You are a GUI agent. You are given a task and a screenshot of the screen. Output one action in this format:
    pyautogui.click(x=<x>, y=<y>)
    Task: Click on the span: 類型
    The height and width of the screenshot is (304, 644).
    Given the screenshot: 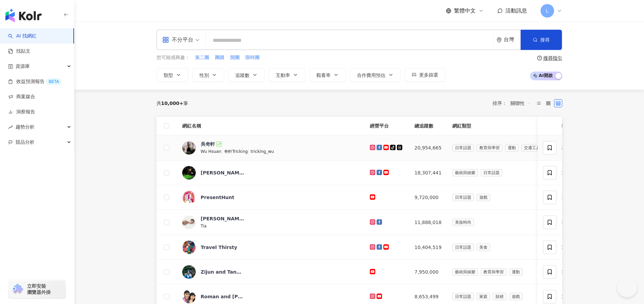 What is the action you would take?
    pyautogui.click(x=168, y=76)
    